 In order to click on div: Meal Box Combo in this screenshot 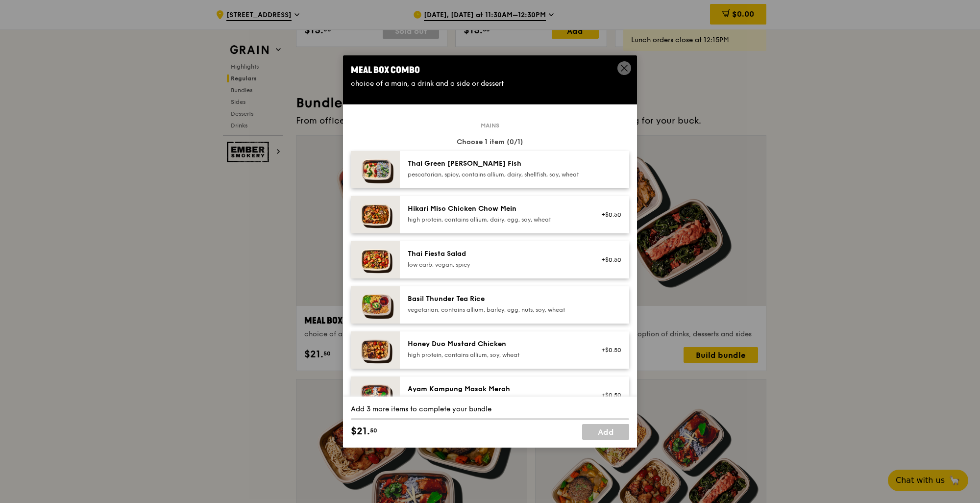, I will do `click(490, 70)`.